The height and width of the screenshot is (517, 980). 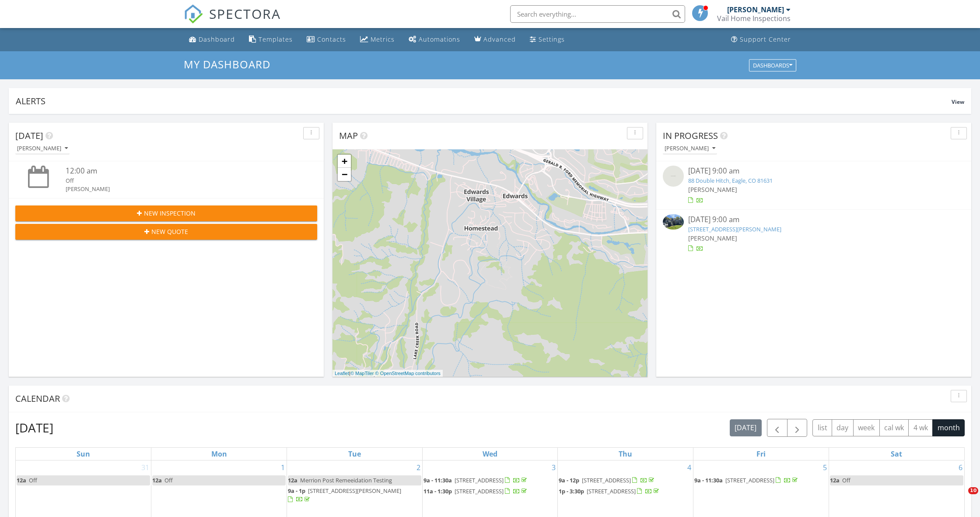 I want to click on a: Monday, so click(x=219, y=454).